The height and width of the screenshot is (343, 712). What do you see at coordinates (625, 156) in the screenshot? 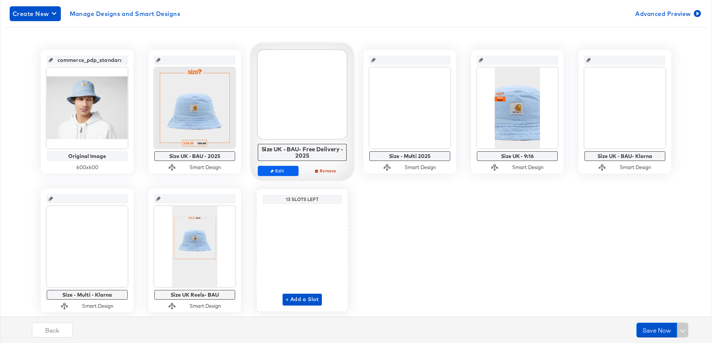
I see `div: Size UK - BAU- Klarna` at bounding box center [625, 156].